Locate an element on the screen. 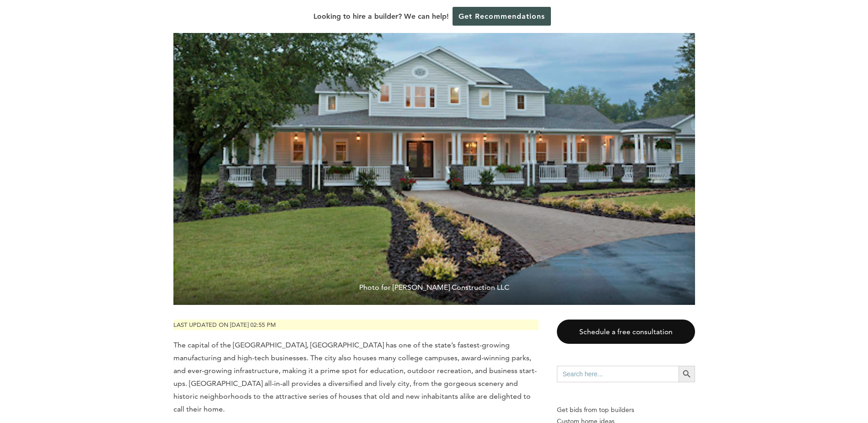 The width and height of the screenshot is (868, 423). p: Get bids from top builders is located at coordinates (626, 410).